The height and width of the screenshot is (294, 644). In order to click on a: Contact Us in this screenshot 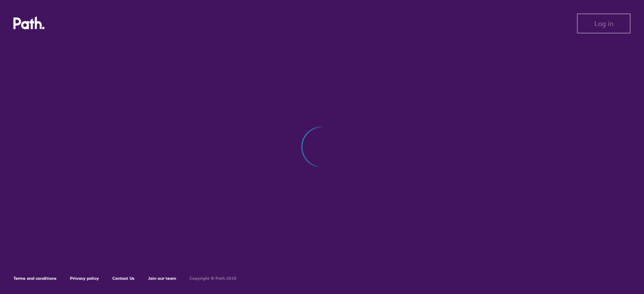, I will do `click(124, 278)`.